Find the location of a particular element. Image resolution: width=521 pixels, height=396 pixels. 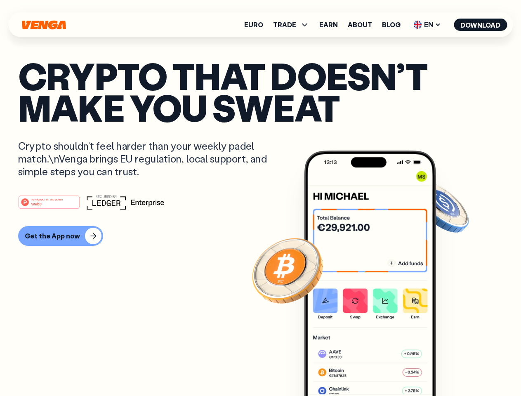

a: Euro is located at coordinates (254, 25).